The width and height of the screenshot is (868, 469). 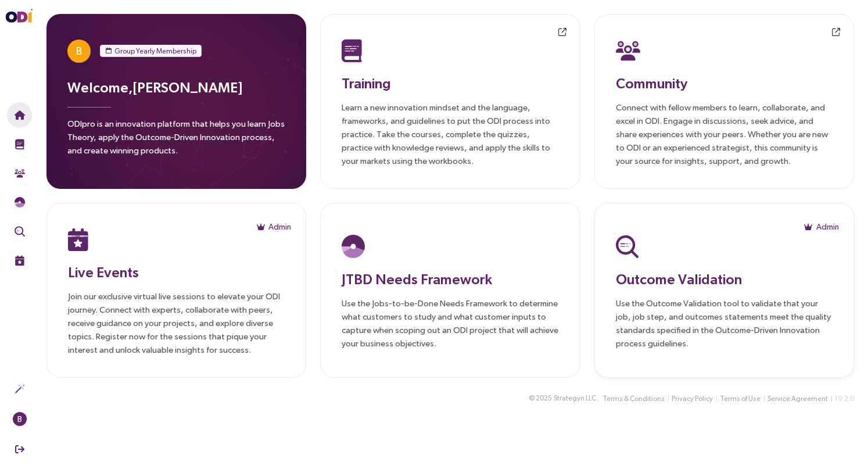 I want to click on span: Terms & Conditions, so click(x=633, y=399).